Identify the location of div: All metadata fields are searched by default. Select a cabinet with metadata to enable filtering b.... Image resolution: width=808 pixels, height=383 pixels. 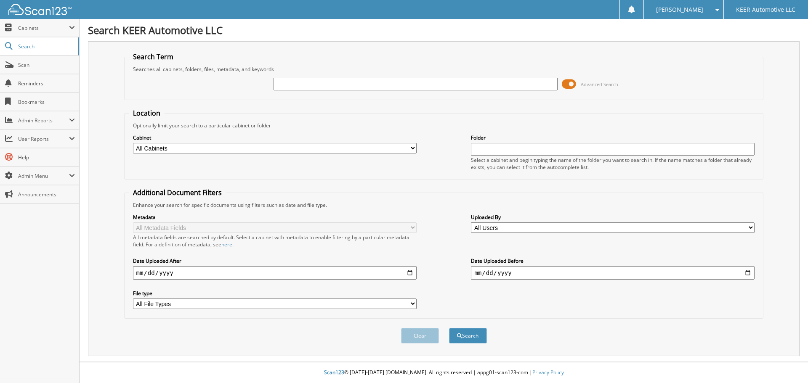
(275, 241).